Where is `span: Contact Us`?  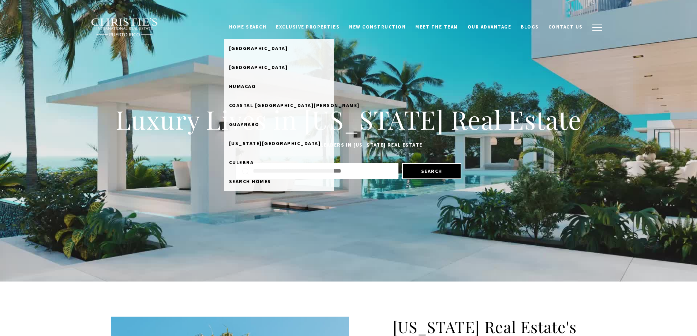 span: Contact Us is located at coordinates (566, 27).